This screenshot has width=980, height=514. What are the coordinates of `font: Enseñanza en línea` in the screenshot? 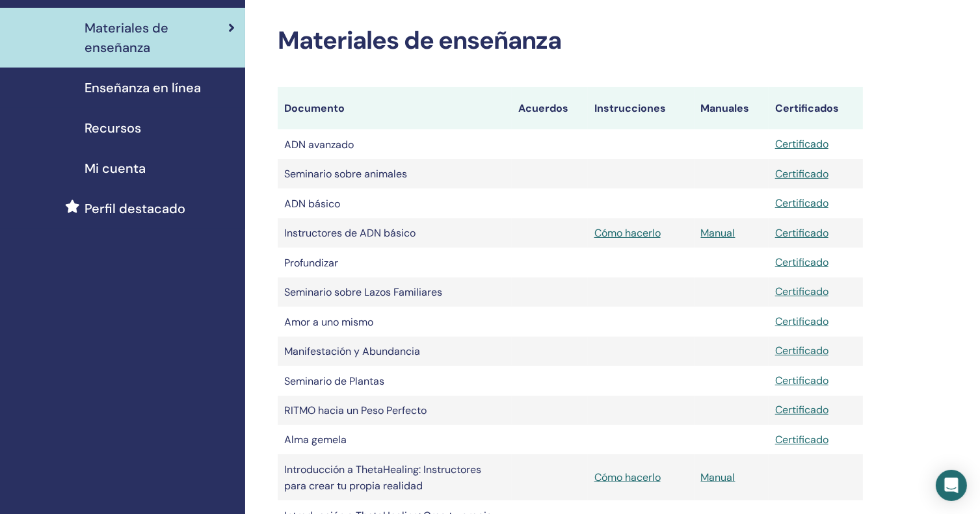 It's located at (143, 88).